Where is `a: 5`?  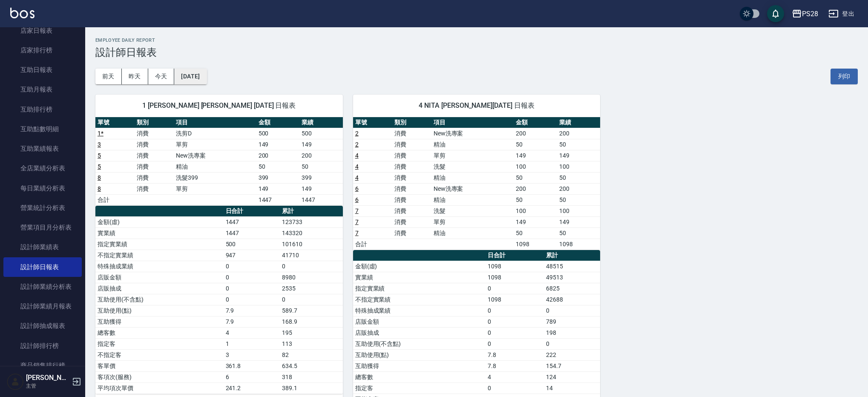 a: 5 is located at coordinates (99, 156).